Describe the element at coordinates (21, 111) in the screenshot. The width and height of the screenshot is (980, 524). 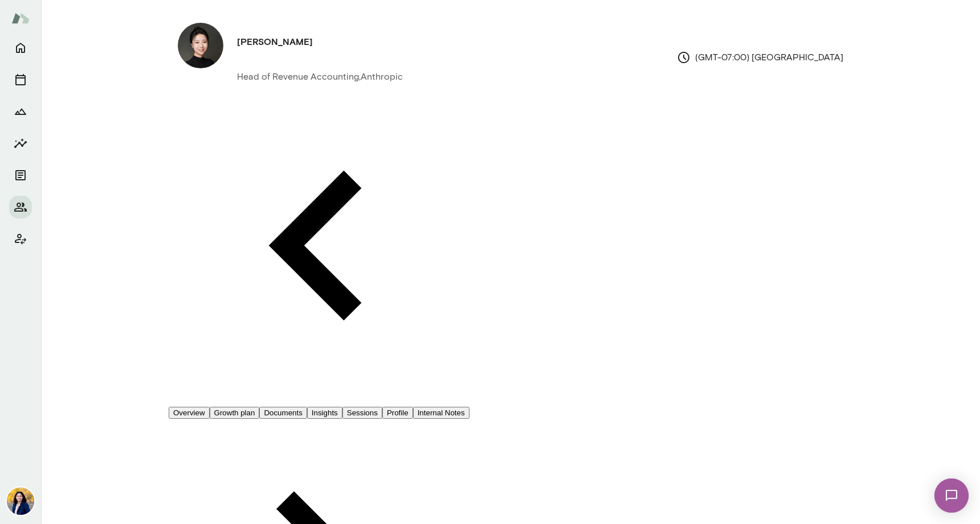
I see `button: Growth Plan` at that location.